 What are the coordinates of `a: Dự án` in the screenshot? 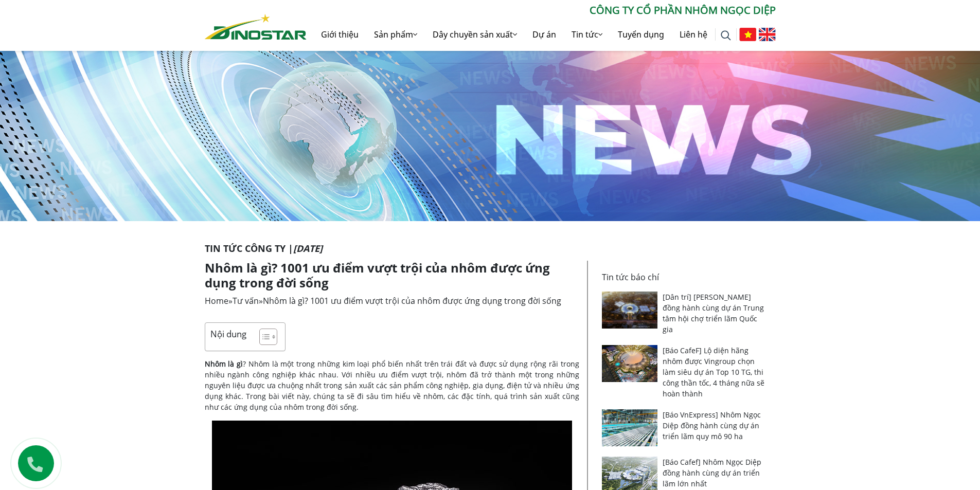 It's located at (544, 34).